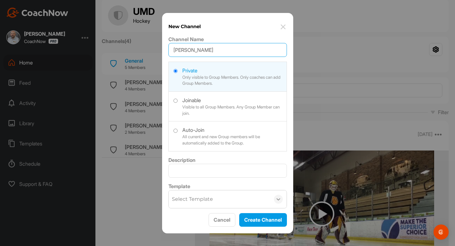 Image resolution: width=455 pixels, height=246 pixels. What do you see at coordinates (263, 220) in the screenshot?
I see `button: Create Channel` at bounding box center [263, 220].